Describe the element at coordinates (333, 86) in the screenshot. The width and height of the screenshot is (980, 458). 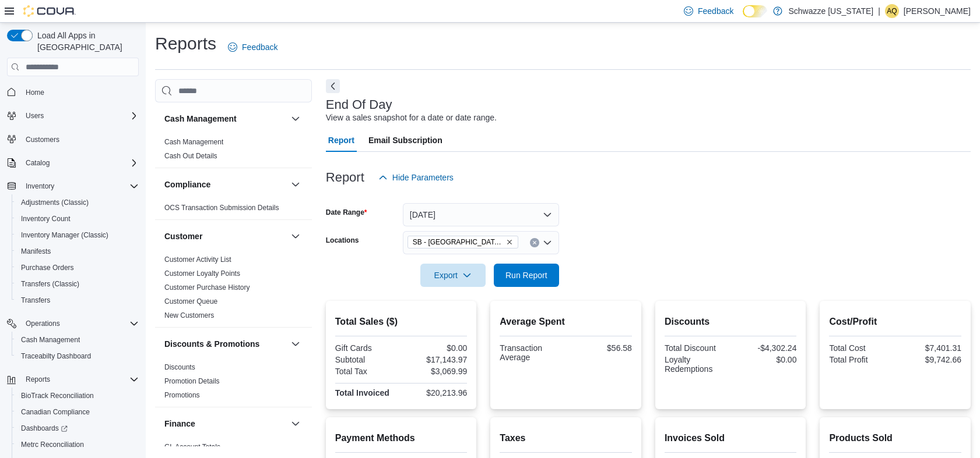
I see `button: Next` at that location.